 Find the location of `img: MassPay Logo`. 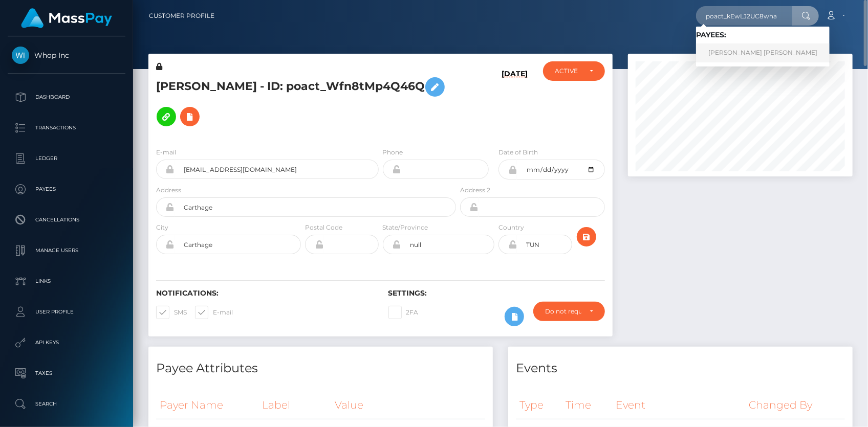

img: MassPay Logo is located at coordinates (66, 18).